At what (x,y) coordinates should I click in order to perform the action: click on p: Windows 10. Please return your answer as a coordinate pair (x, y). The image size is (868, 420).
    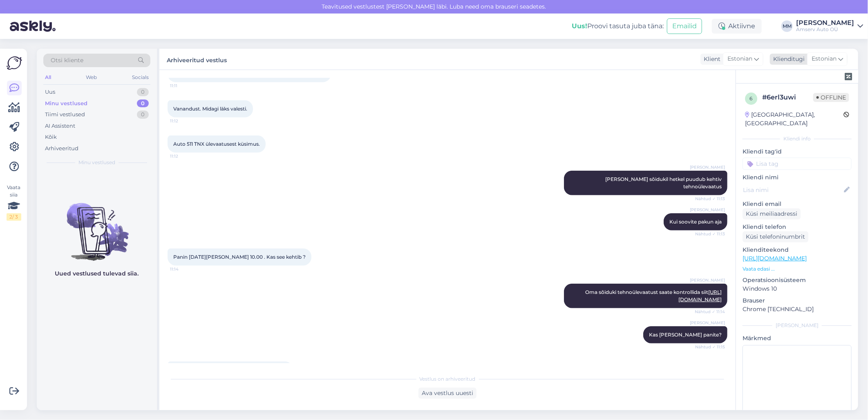
    Looking at the image, I should click on (797, 288).